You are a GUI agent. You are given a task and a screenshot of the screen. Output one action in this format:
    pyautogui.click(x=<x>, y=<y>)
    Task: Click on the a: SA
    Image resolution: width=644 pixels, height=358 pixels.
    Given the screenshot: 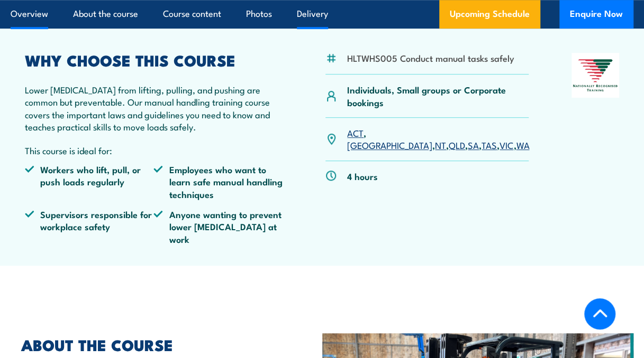 What is the action you would take?
    pyautogui.click(x=473, y=145)
    